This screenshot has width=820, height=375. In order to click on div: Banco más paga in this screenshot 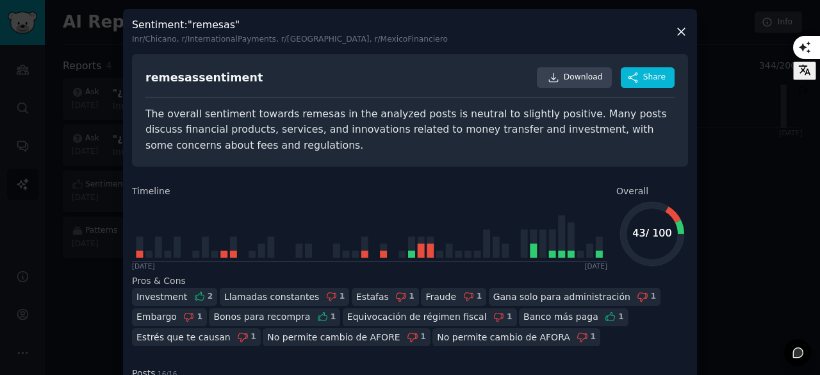, I will do `click(560, 316)`.